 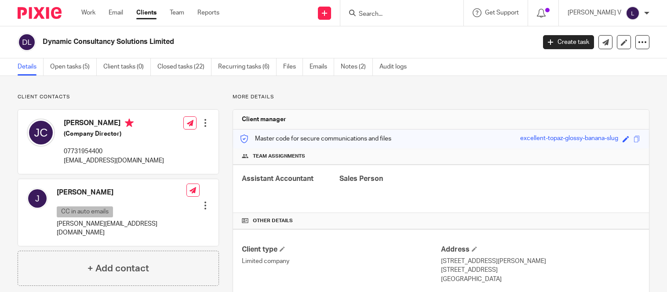 What do you see at coordinates (356, 67) in the screenshot?
I see `a: Notes (2)` at bounding box center [356, 67].